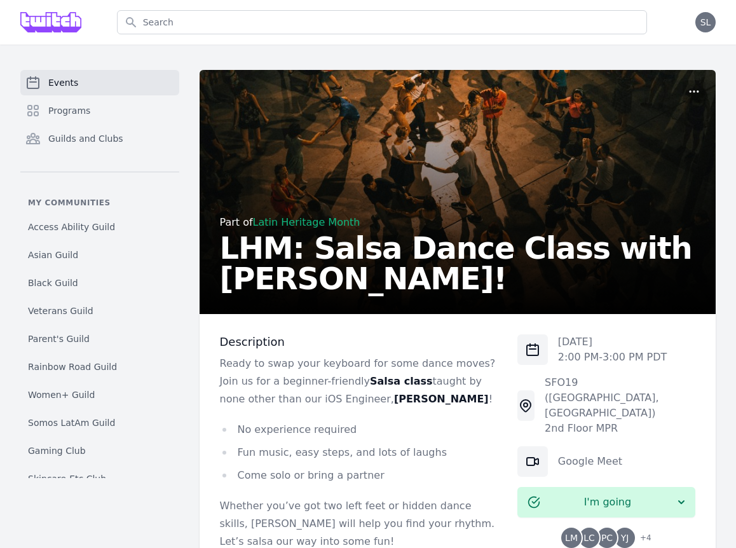 This screenshot has width=736, height=548. Describe the element at coordinates (61, 395) in the screenshot. I see `span: Women+ Guild` at that location.